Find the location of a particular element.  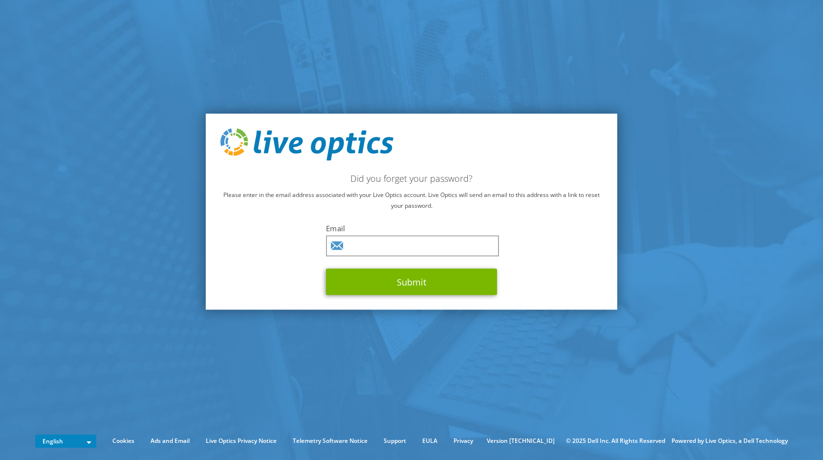

button: Submit is located at coordinates (411, 281).